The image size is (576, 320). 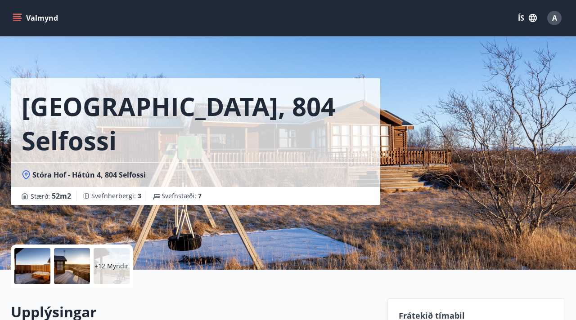 I want to click on span: A, so click(x=554, y=18).